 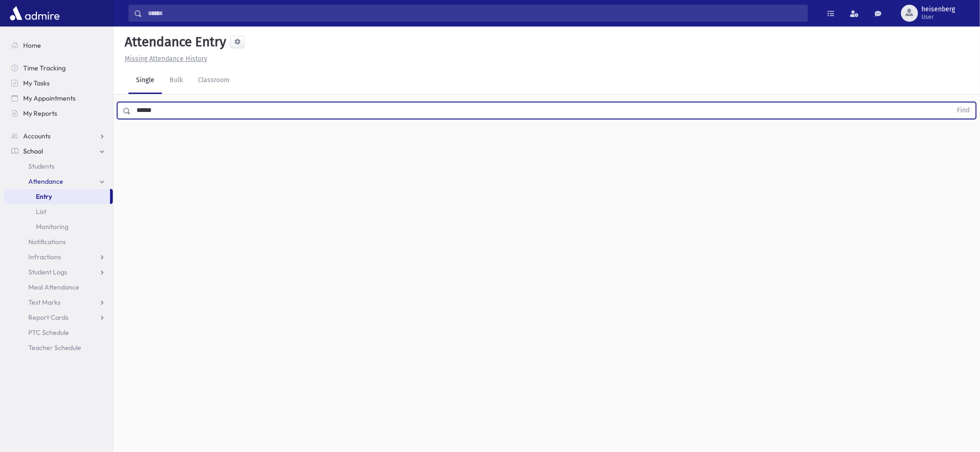 What do you see at coordinates (58, 348) in the screenshot?
I see `a: Teacher Schedule` at bounding box center [58, 348].